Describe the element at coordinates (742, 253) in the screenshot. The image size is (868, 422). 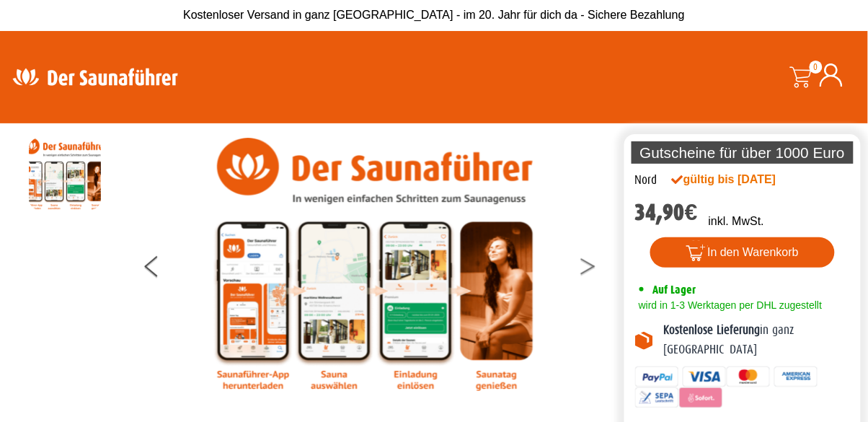
I see `button: In den Warenkorb` at that location.